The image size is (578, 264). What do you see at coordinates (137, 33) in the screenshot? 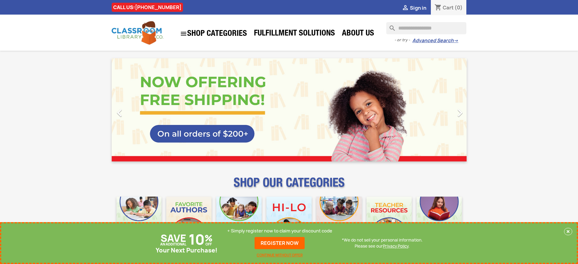
I see `img: Classroom Library Company` at bounding box center [137, 33].